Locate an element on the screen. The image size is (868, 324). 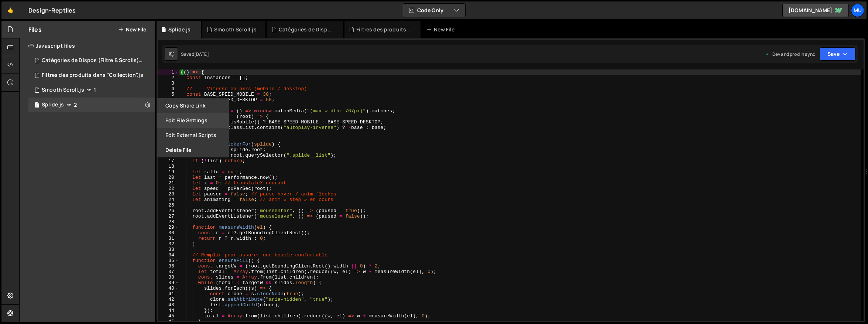
button: Edit External Scripts is located at coordinates (193, 135).